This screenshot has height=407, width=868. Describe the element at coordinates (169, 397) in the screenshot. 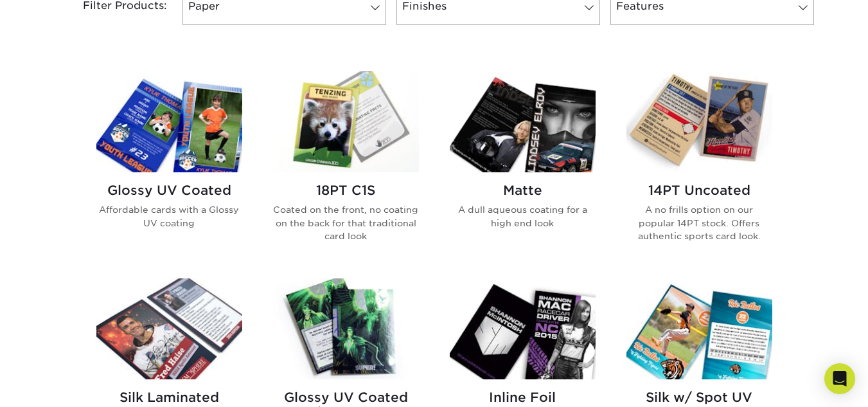

I see `h2: Silk Laminated` at that location.